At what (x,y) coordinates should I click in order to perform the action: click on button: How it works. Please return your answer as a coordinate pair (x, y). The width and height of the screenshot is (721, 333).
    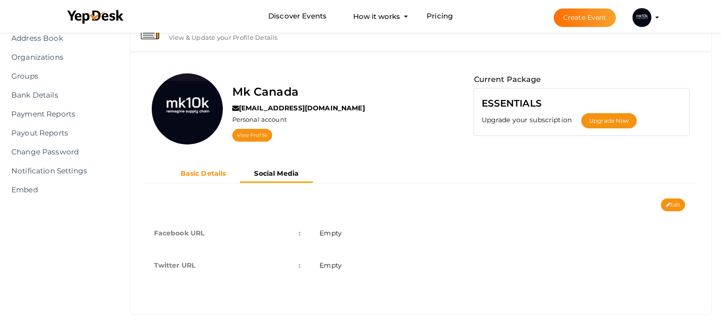
    Looking at the image, I should click on (376, 16).